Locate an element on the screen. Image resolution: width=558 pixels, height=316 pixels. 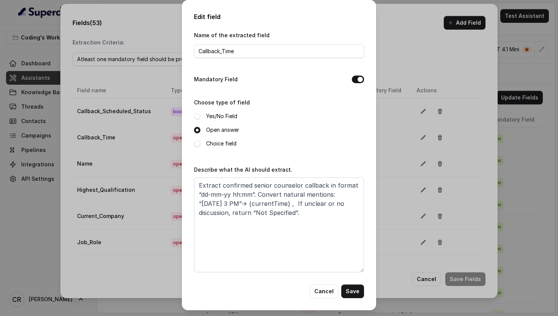
label: Describe what the AI should extract. is located at coordinates (243, 169).